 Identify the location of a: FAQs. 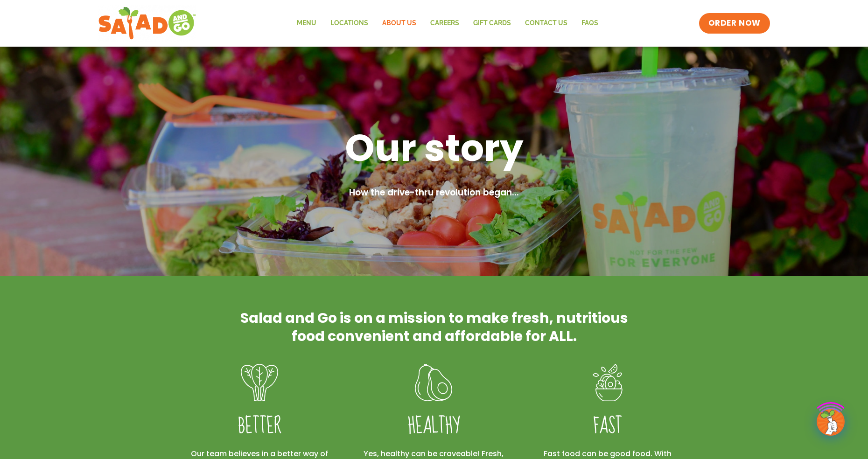
(590, 24).